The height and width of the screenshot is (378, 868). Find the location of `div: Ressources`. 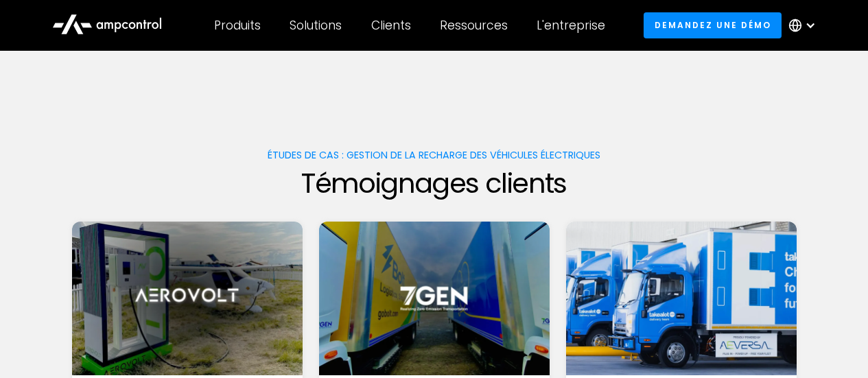

div: Ressources is located at coordinates (473, 26).